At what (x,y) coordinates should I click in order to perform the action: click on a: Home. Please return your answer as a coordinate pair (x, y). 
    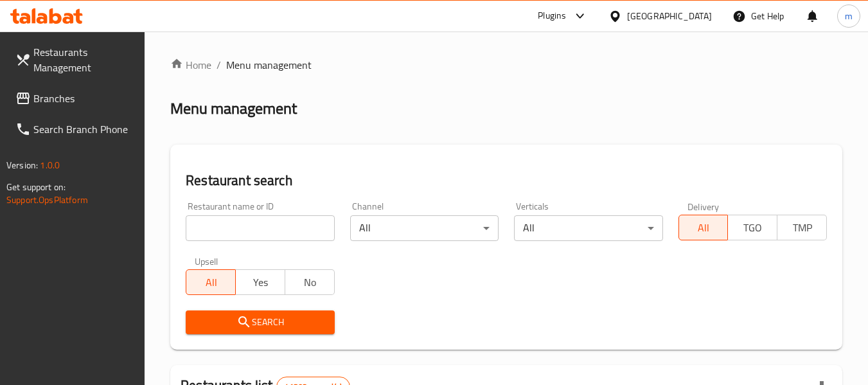
    Looking at the image, I should click on (191, 65).